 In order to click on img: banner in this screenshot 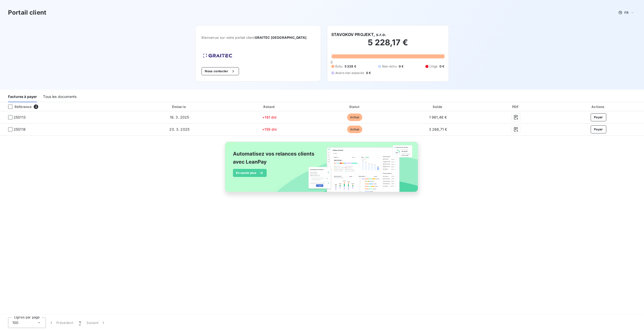, I will do `click(322, 170)`.